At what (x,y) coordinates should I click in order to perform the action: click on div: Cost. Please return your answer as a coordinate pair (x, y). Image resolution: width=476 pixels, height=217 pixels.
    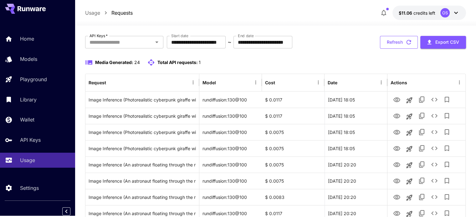
    Looking at the image, I should click on (270, 83).